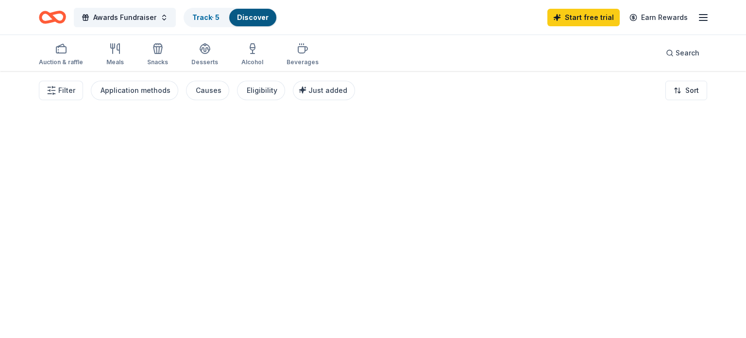 The width and height of the screenshot is (746, 338). What do you see at coordinates (252, 55) in the screenshot?
I see `button: Alcohol` at bounding box center [252, 55].